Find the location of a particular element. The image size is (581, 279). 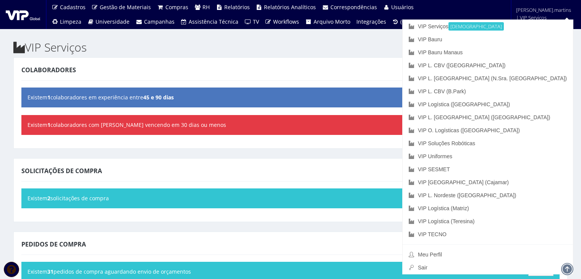

a: Arquivo Morto is located at coordinates (328, 22).